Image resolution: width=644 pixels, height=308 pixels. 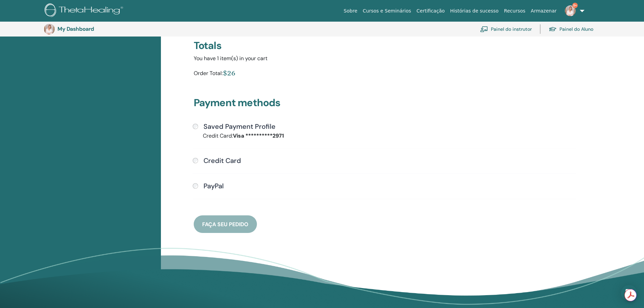 What do you see at coordinates (544, 11) in the screenshot?
I see `a: Armazenar` at bounding box center [544, 11].